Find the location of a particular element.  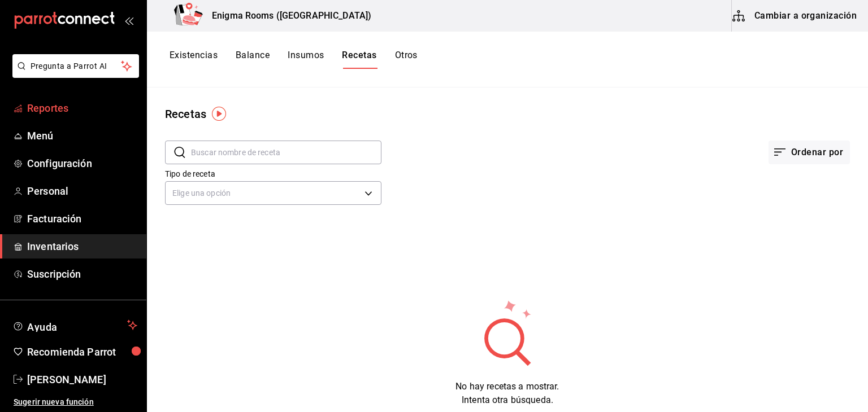

span: Personal is located at coordinates (82, 191).